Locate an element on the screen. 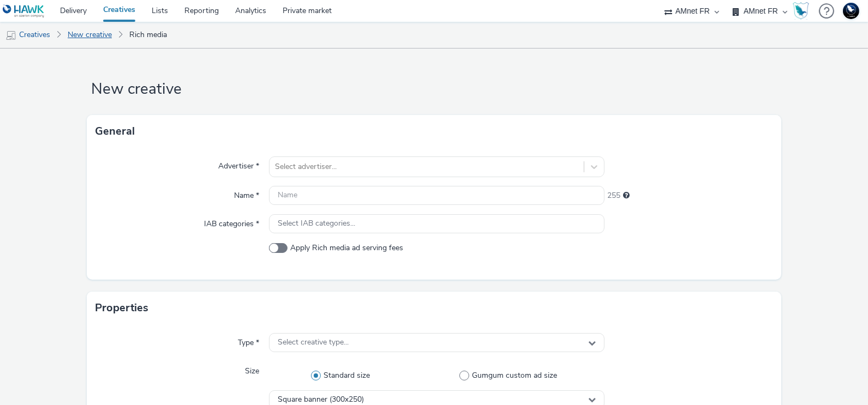 Image resolution: width=868 pixels, height=405 pixels. label: Size is located at coordinates (252, 369).